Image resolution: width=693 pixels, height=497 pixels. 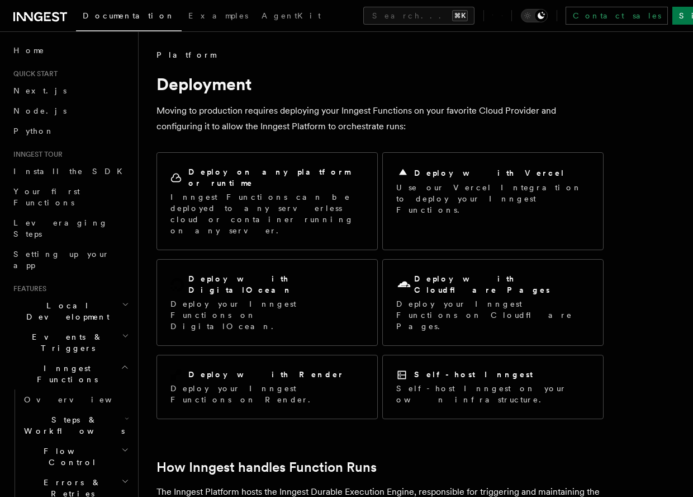 What do you see at coordinates (380, 119) in the screenshot?
I see `p: Moving to production requires deploying your Inngest Functions on your favorite Cloud Provider an...` at bounding box center [380, 119].